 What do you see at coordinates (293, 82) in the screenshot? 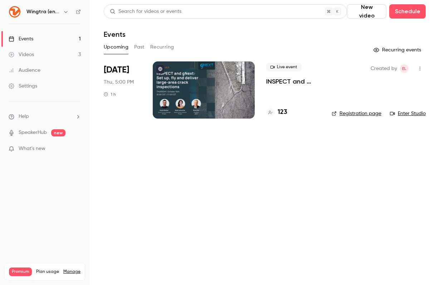
I see `a: INSPECT and gNext: Set up, fly and deliver large-area crack inspections in a few clicks` at bounding box center [293, 82].